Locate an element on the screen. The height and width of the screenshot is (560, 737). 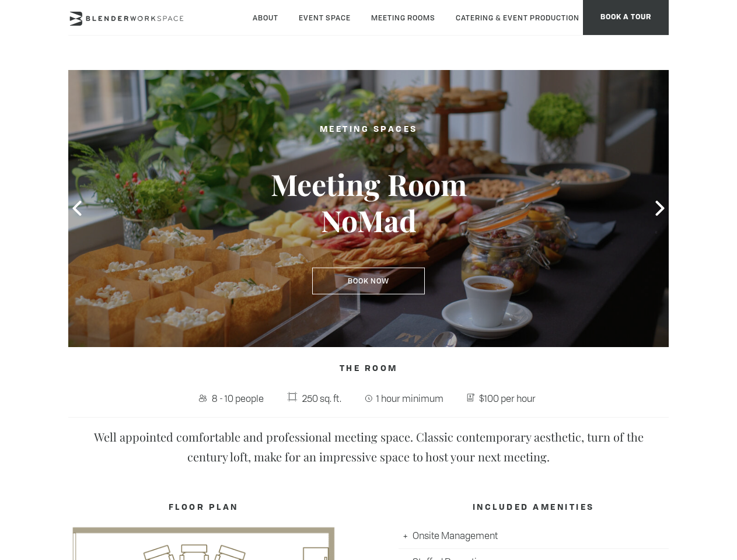
h2: Meeting Spaces is located at coordinates (369, 129).